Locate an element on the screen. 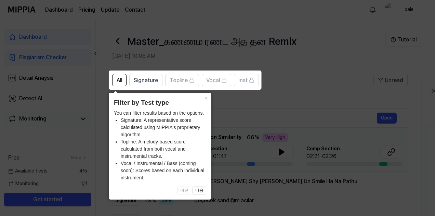 Image resolution: width=435 pixels, height=216 pixels. button: Topline is located at coordinates (182, 80).